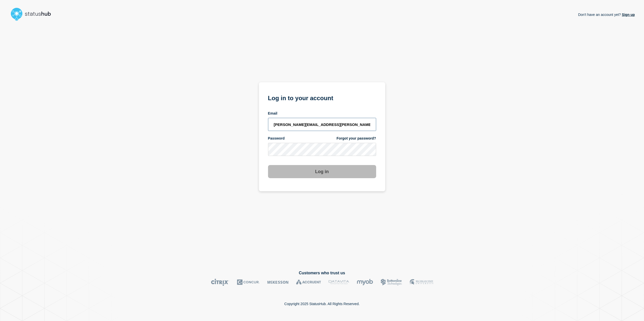  Describe the element at coordinates (322, 273) in the screenshot. I see `h2: Customers who trust us` at that location.